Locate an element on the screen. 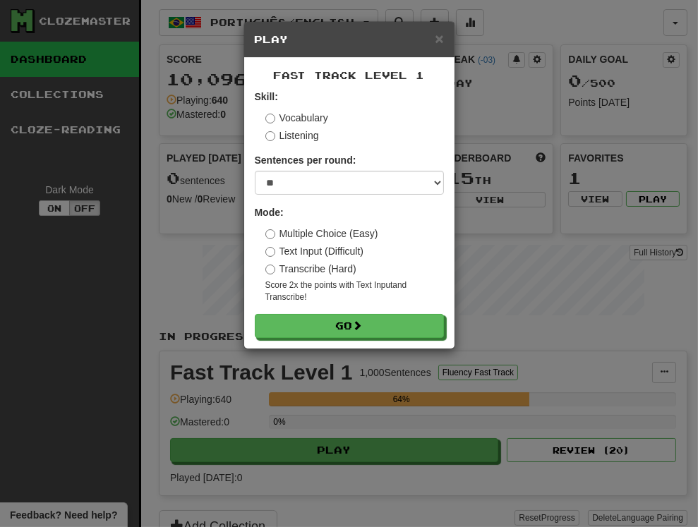 The image size is (698, 527). strong: Skill: is located at coordinates (266, 97).